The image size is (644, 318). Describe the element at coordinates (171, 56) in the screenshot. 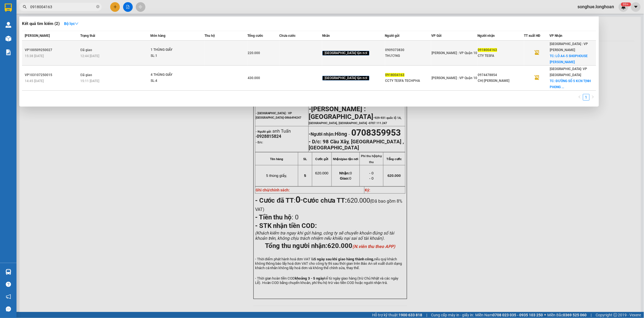

I see `div: SL: 1` at that location.